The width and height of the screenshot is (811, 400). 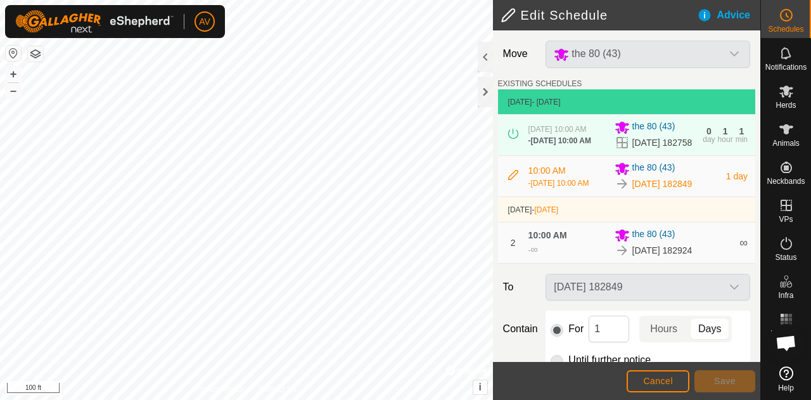 I want to click on span: Notifications, so click(x=786, y=67).